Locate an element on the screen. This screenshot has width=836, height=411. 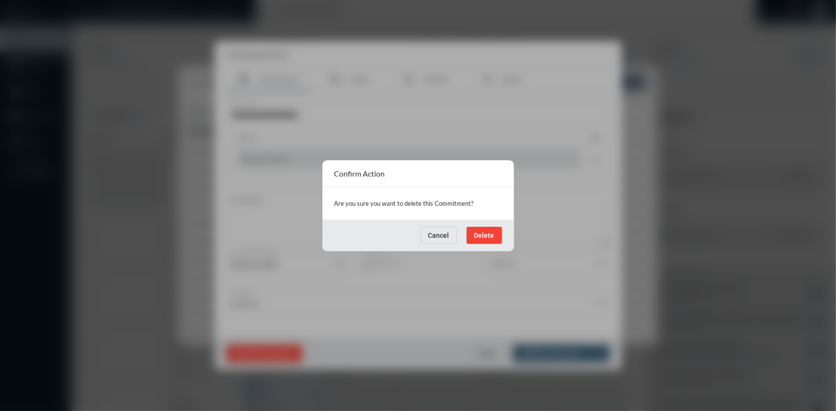
button: Delete is located at coordinates (484, 236).